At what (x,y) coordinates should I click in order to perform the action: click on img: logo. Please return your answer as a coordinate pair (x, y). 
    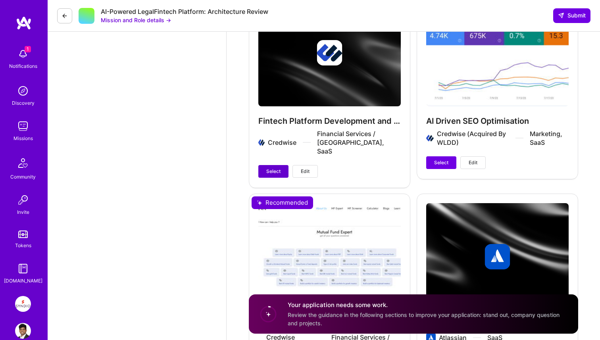
    Looking at the image, I should click on (24, 23).